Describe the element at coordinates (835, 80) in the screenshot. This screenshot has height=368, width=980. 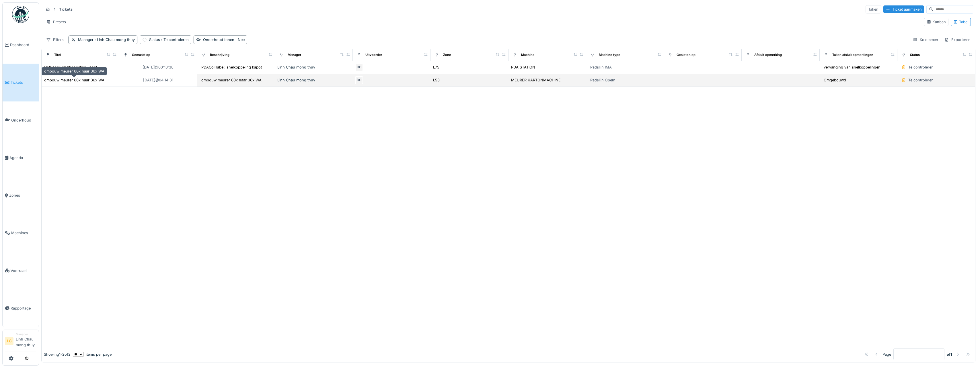
I see `div: Omgebouwd` at that location.